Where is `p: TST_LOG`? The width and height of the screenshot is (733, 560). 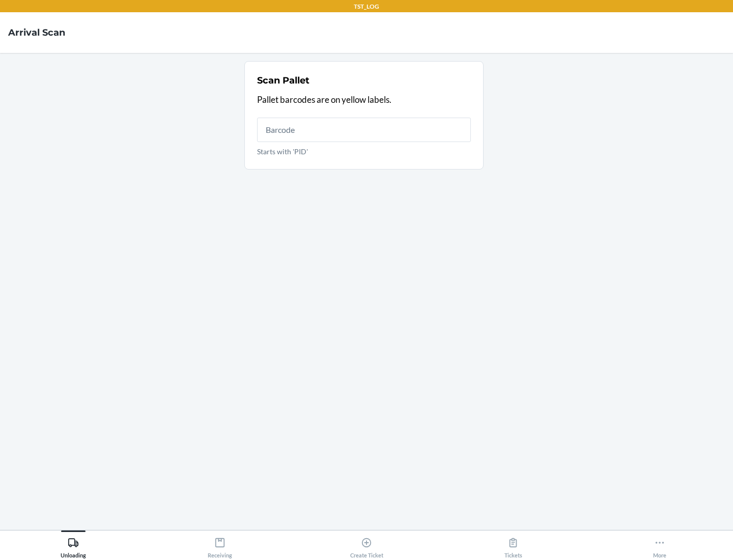
p: TST_LOG is located at coordinates (366, 7).